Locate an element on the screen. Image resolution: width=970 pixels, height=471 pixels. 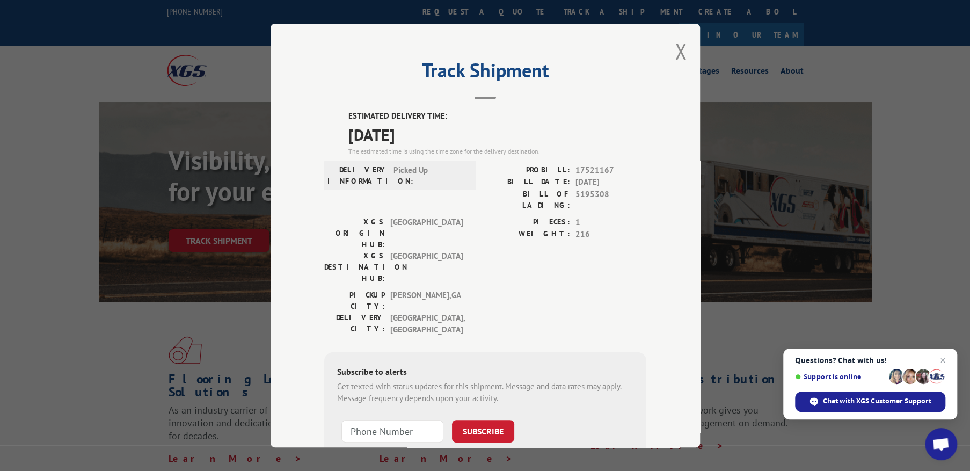
span: Picked Up is located at coordinates (429, 175).